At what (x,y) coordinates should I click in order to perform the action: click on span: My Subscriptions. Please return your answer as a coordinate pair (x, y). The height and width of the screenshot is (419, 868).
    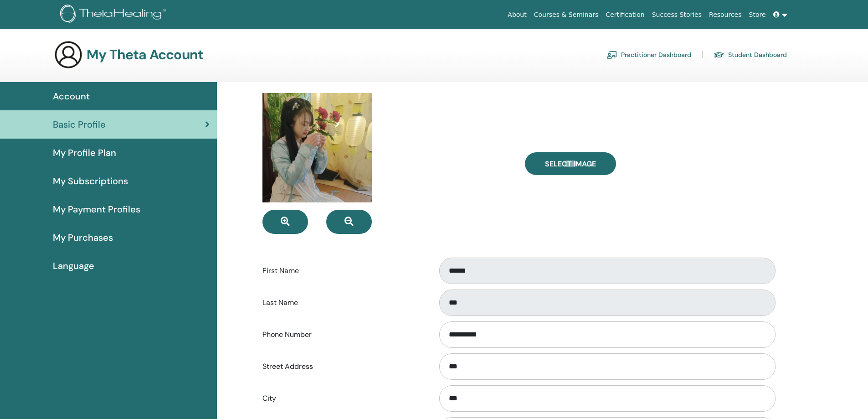
    Looking at the image, I should click on (90, 181).